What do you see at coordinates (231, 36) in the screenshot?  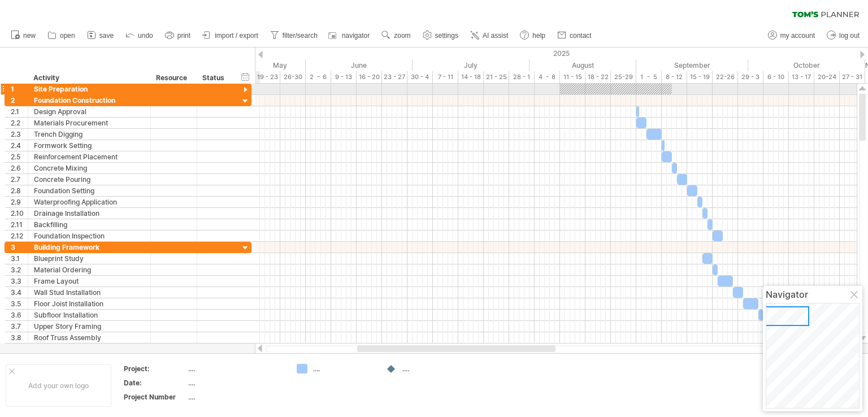 I see `a: import / export` at bounding box center [231, 36].